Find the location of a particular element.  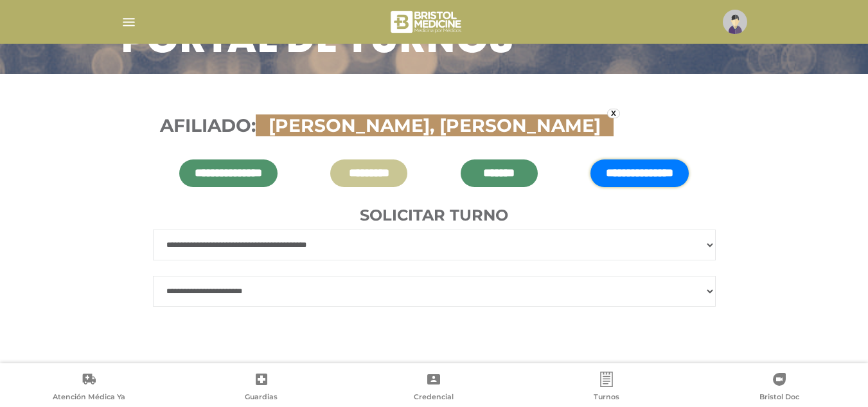

span: Atención Médica Ya is located at coordinates (89, 398).